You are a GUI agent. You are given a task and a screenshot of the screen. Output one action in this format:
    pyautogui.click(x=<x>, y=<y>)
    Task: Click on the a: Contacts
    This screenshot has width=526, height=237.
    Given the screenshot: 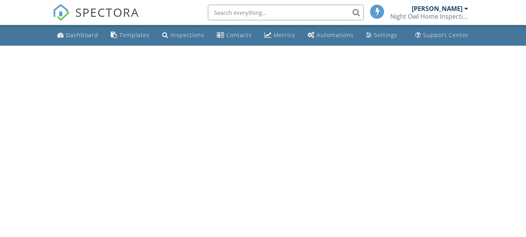 What is the action you would take?
    pyautogui.click(x=235, y=35)
    